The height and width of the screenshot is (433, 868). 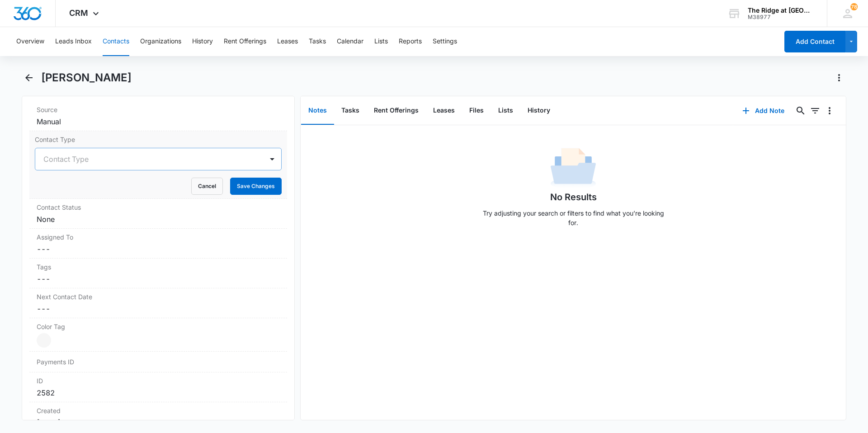 What do you see at coordinates (158, 214) in the screenshot?
I see `div: Contact StatusNone` at bounding box center [158, 214].